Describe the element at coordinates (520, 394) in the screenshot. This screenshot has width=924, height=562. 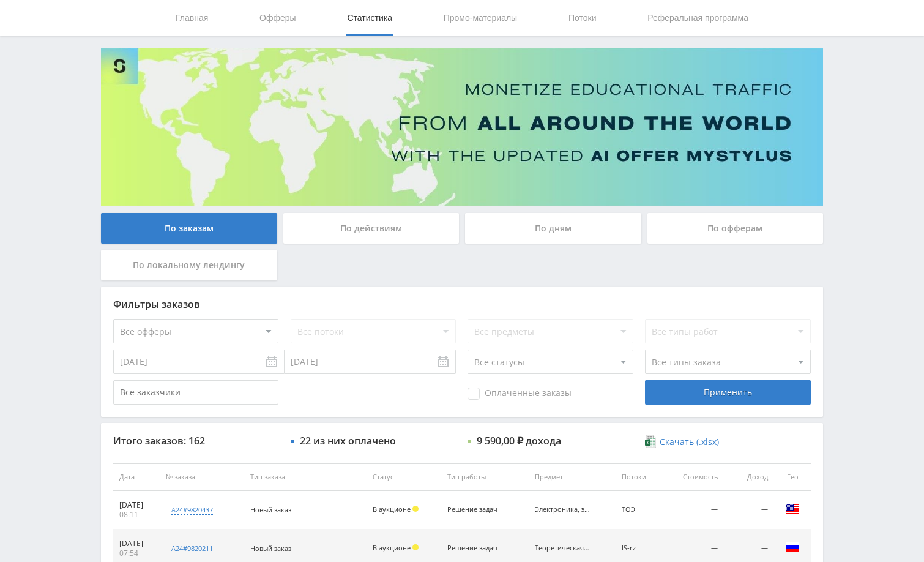
I see `span: Оплаченные заказы` at that location.